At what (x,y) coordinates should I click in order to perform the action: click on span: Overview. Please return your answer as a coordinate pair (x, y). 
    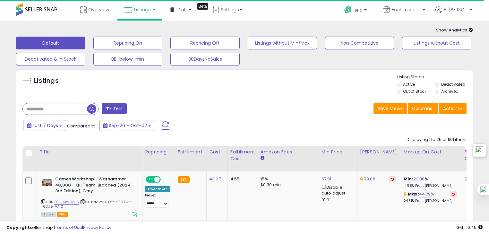
    Looking at the image, I should click on (99, 10).